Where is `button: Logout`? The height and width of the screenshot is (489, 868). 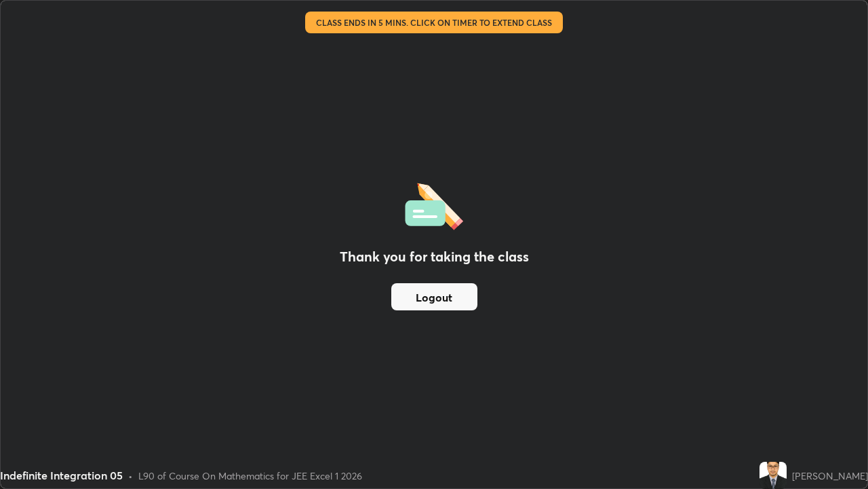 button: Logout is located at coordinates (434, 297).